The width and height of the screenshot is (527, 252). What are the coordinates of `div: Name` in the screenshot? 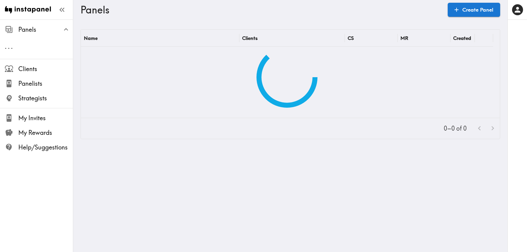 It's located at (91, 38).